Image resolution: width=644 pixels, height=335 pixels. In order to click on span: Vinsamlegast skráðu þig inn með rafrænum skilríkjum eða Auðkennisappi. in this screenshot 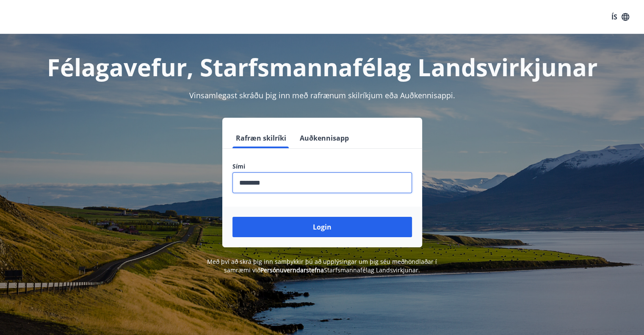, I will do `click(323, 95)`.